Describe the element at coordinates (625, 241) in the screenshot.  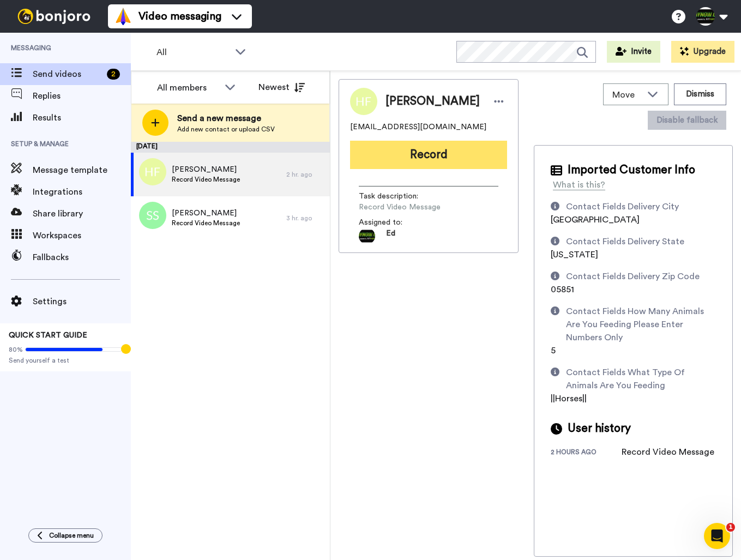
I see `div: Contact Fields Delivery State` at that location.